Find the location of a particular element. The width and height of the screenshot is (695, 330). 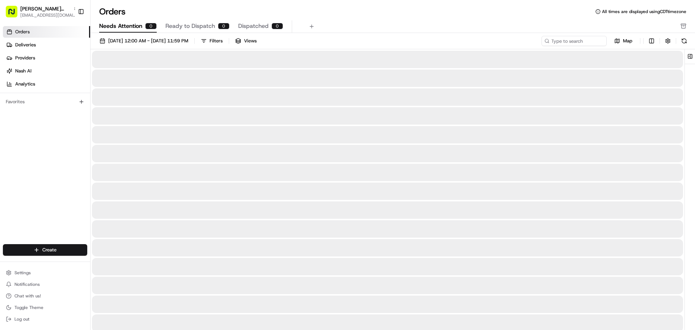

span: Needs Attention is located at coordinates (121, 26).